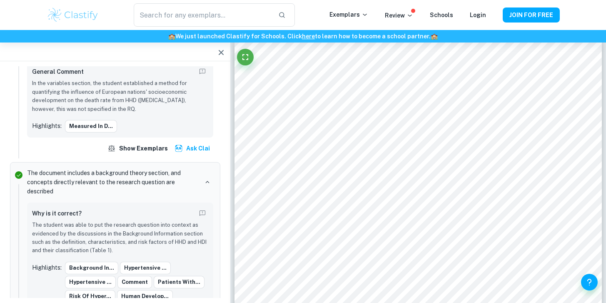  What do you see at coordinates (120, 96) in the screenshot?
I see `p: In the variables section, the student established a method for quantifying the influence of Europ...` at bounding box center [120, 96].